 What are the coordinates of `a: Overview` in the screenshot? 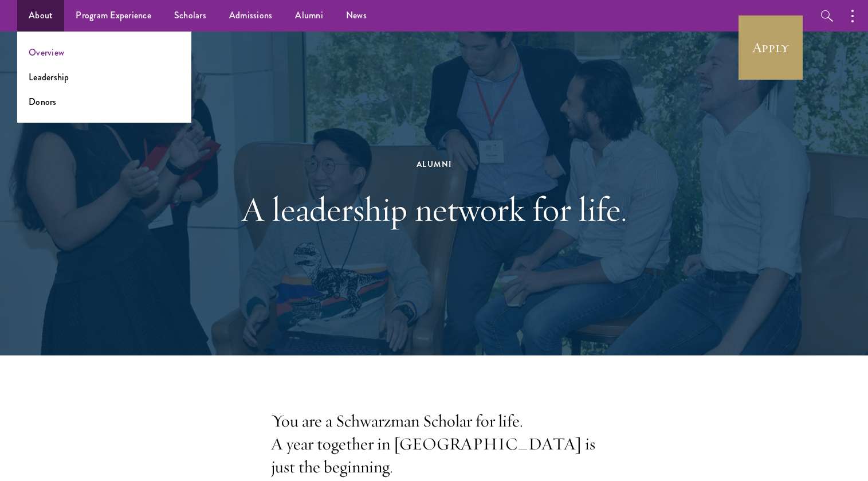 It's located at (46, 52).